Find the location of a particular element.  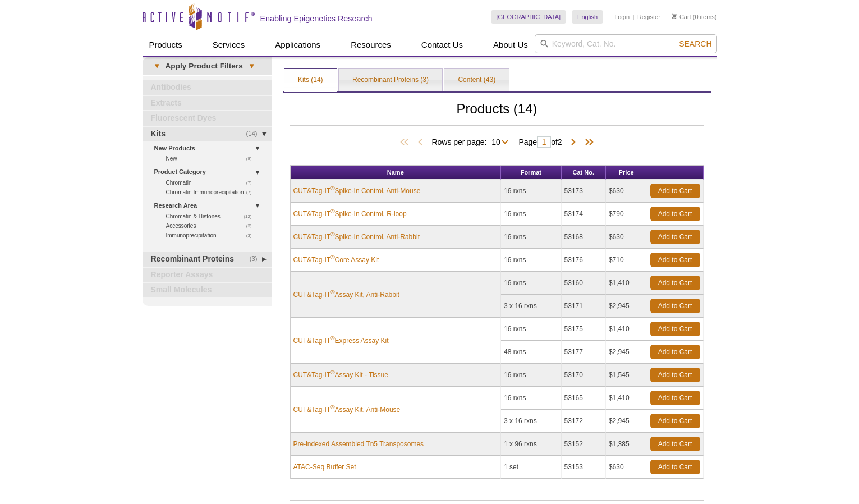

a: Fluorescent Dyes is located at coordinates (207, 119).